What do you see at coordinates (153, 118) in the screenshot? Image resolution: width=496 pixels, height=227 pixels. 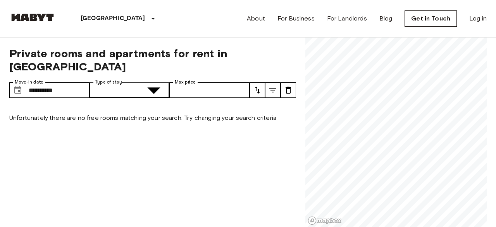 I see `p: Unfortunately there are no free rooms matching your search. Try changing your search criteria` at bounding box center [153, 118].